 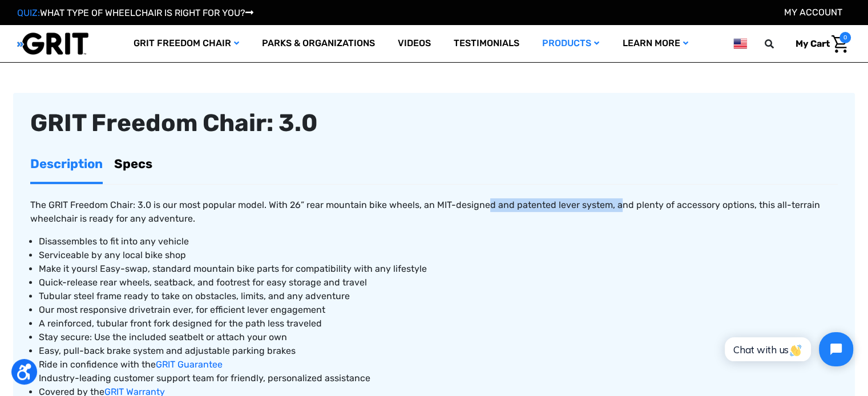 What do you see at coordinates (133, 164) in the screenshot?
I see `a: Specs` at bounding box center [133, 164].